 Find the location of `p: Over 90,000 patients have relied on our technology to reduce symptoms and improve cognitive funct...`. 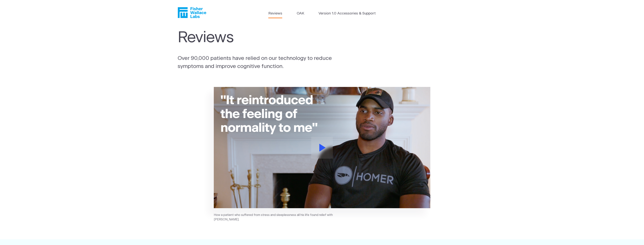

p: Over 90,000 patients have relied on our technology to reduce symptoms and improve cognitive funct... is located at coordinates (260, 62).